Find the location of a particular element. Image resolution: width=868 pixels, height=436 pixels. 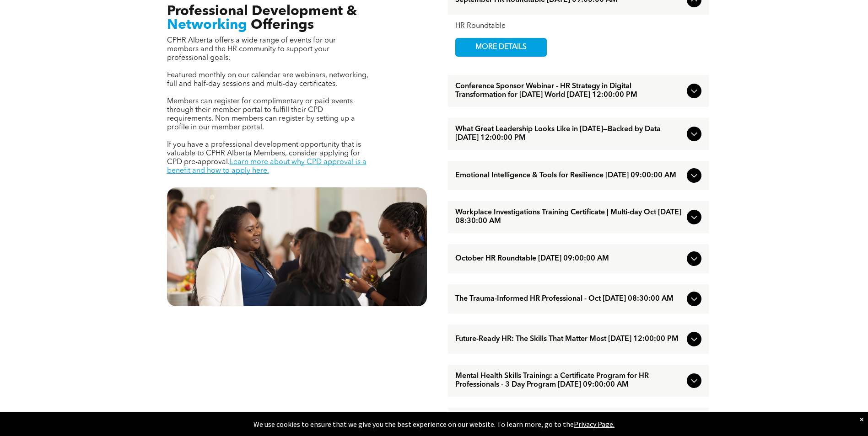

span: If you have a professional development opportunity that is valuable to CPHR Alberta Members, cons... is located at coordinates (264, 153).